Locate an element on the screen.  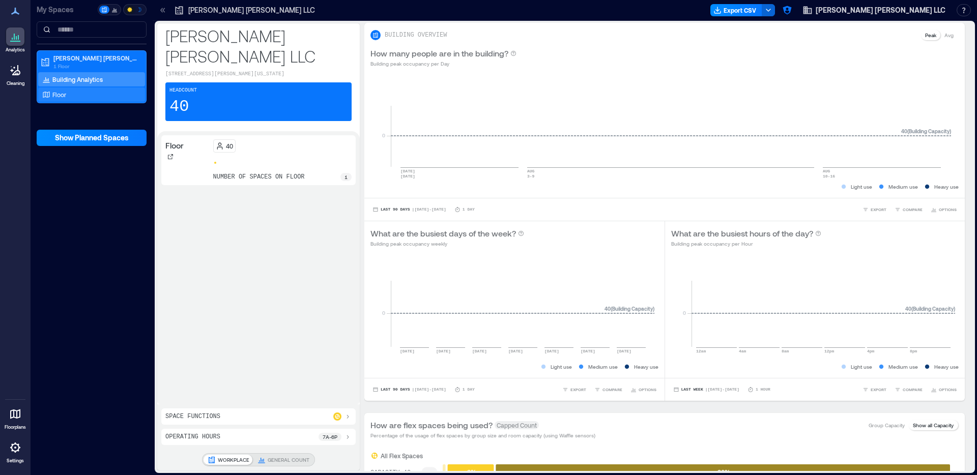
text: 12am is located at coordinates (701, 351).